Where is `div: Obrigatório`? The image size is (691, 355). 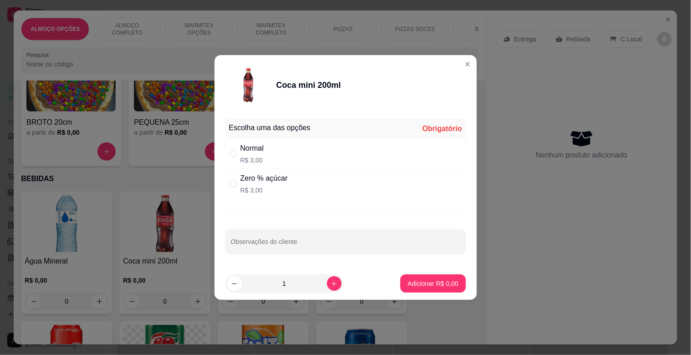 div: Obrigatório is located at coordinates (442, 129).